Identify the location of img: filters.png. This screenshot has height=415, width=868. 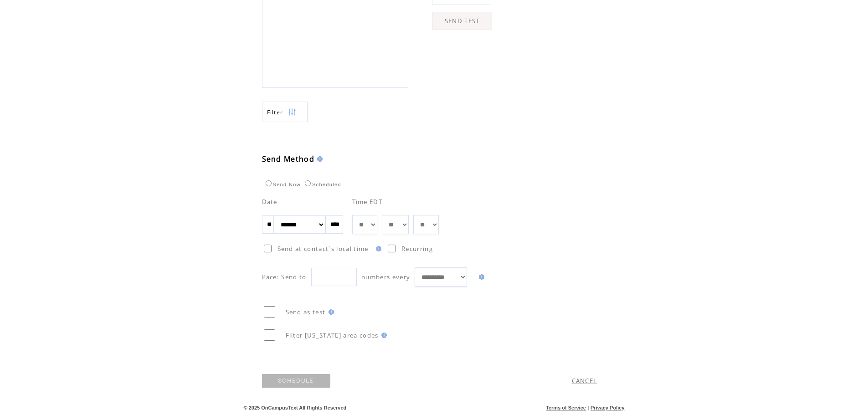
(292, 112).